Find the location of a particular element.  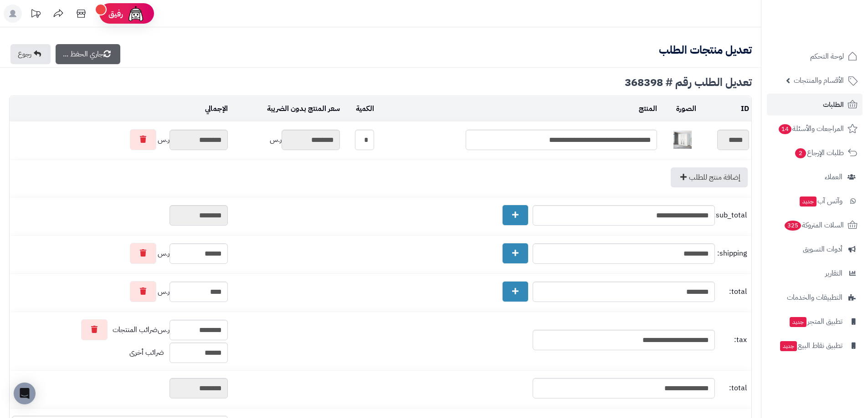

a: الطلبات is located at coordinates (814, 105).